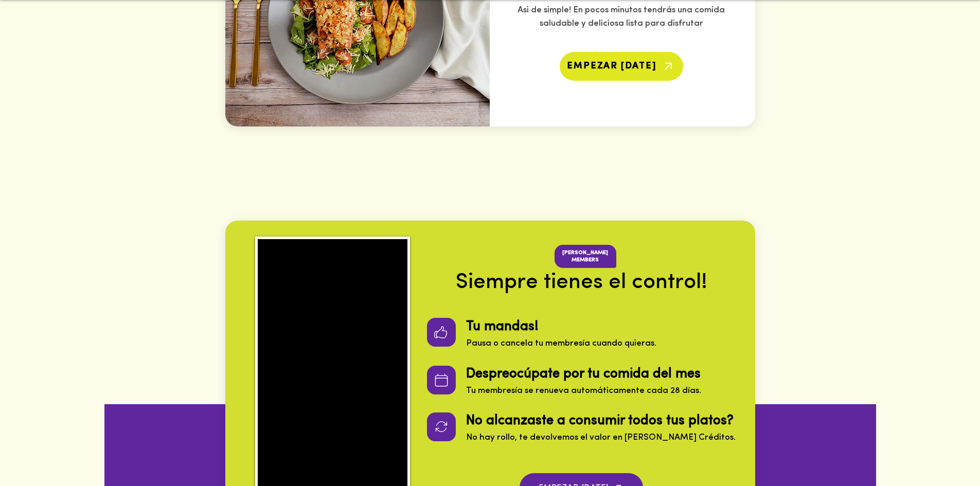 Image resolution: width=980 pixels, height=486 pixels. I want to click on span: Tu membresía se renueva automáticamente cada 28 días., so click(583, 391).